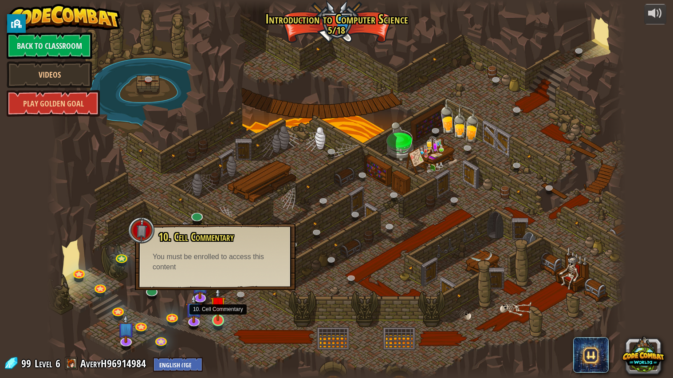 Image resolution: width=673 pixels, height=378 pixels. Describe the element at coordinates (215, 262) in the screenshot. I see `div: You must be enrolled to access this content` at that location.